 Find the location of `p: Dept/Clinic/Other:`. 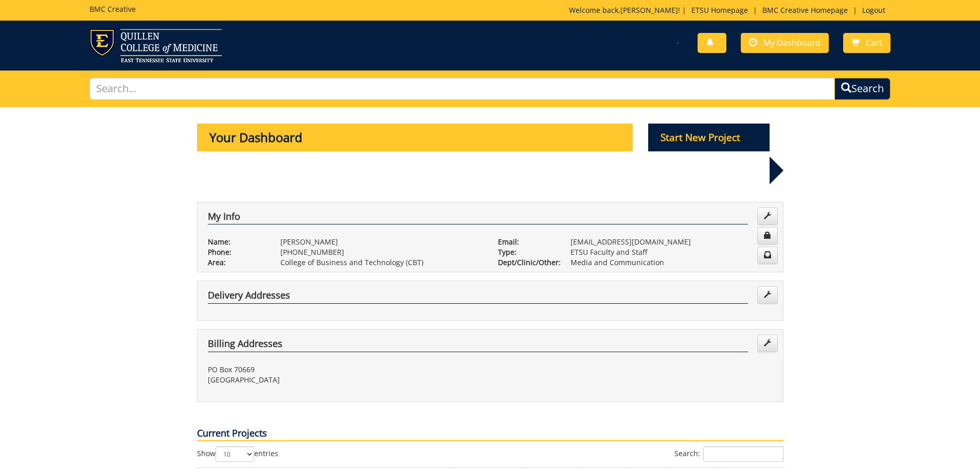

p: Dept/Clinic/Other: is located at coordinates (526, 262).